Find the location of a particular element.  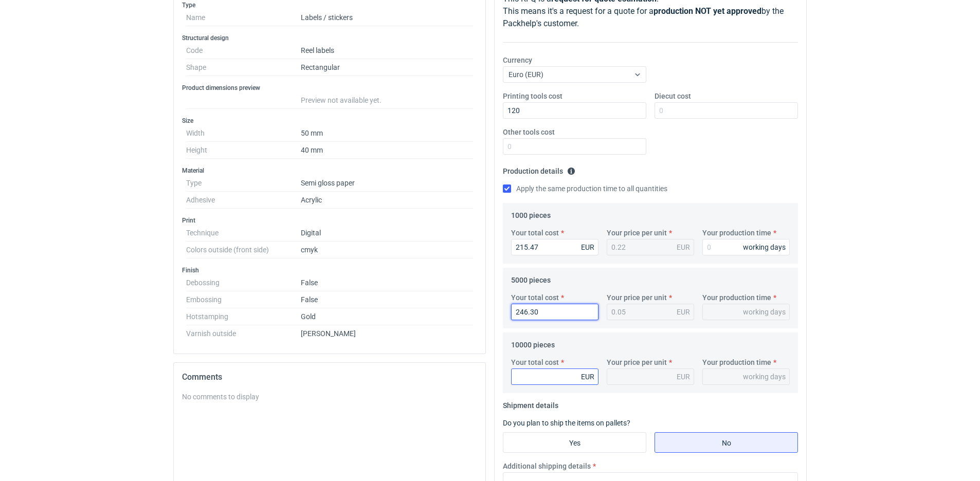

dd: cmyk is located at coordinates (387, 250).